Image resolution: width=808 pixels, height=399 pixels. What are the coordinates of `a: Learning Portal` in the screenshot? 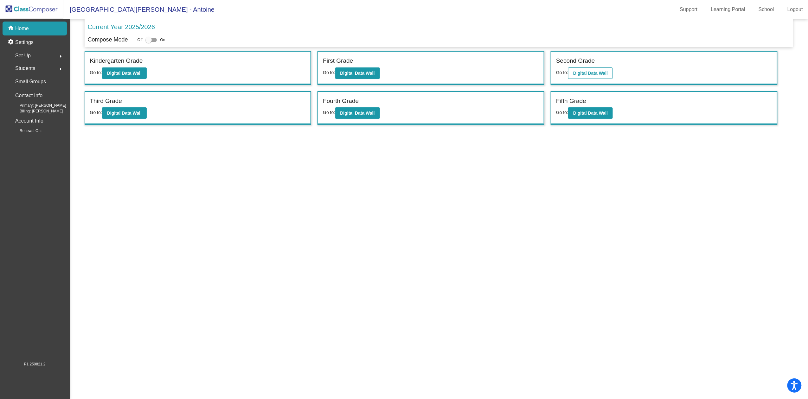 It's located at (728, 10).